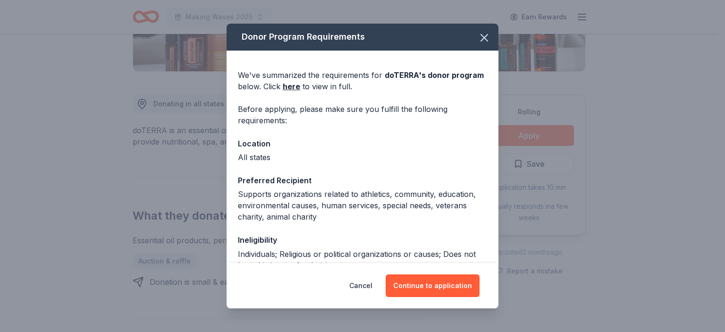 This screenshot has height=332, width=725. Describe the element at coordinates (362, 205) in the screenshot. I see `div: Supports organizations related to athletics, community, education, environmental causes, human se...` at that location.